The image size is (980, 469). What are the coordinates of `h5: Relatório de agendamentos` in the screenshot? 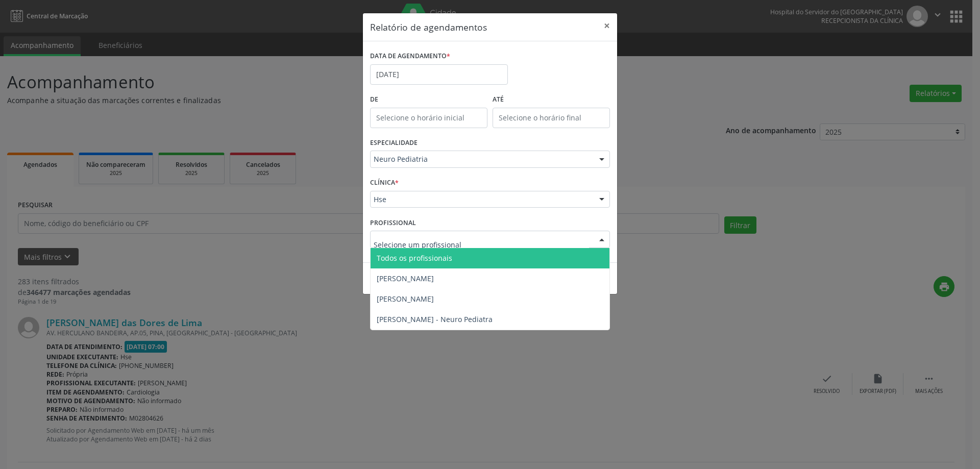 It's located at (428, 27).